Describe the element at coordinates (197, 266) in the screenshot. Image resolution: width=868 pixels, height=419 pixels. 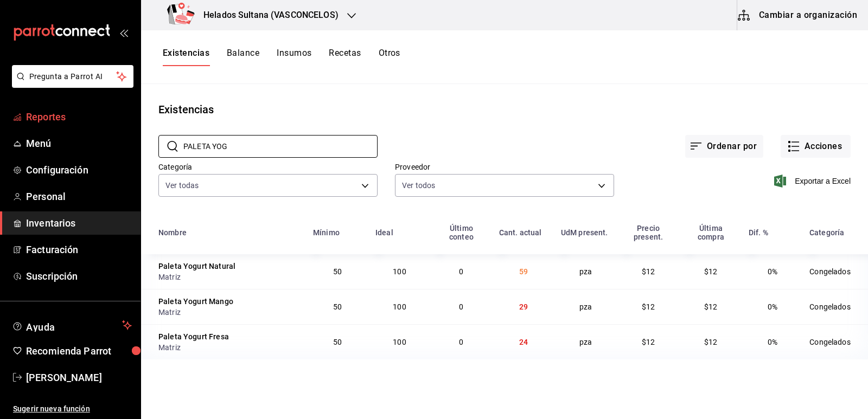
I see `div: Paleta Yogurt Natural` at that location.